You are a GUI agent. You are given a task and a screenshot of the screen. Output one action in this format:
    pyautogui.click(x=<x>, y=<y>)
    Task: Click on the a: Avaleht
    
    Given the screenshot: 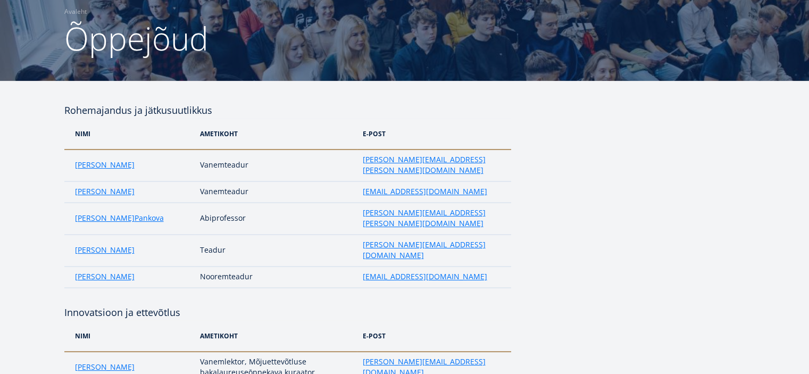 What is the action you would take?
    pyautogui.click(x=75, y=12)
    